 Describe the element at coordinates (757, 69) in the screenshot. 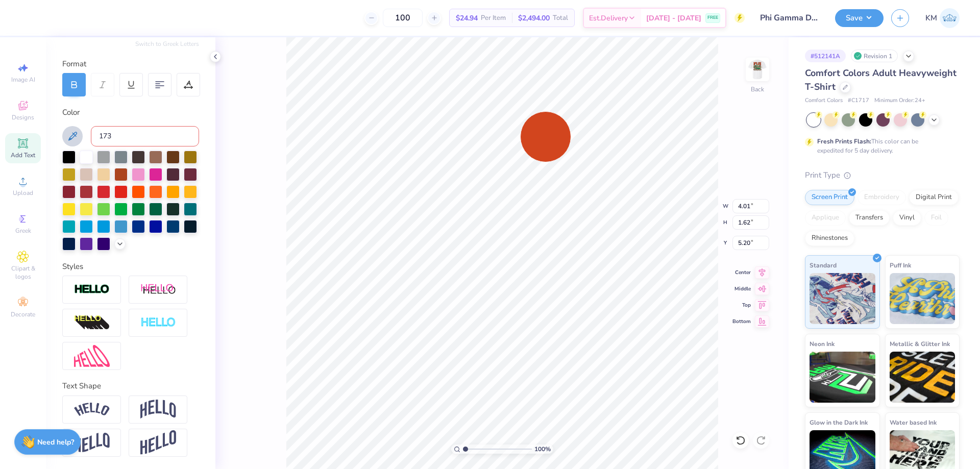

I see `img: Back` at that location.